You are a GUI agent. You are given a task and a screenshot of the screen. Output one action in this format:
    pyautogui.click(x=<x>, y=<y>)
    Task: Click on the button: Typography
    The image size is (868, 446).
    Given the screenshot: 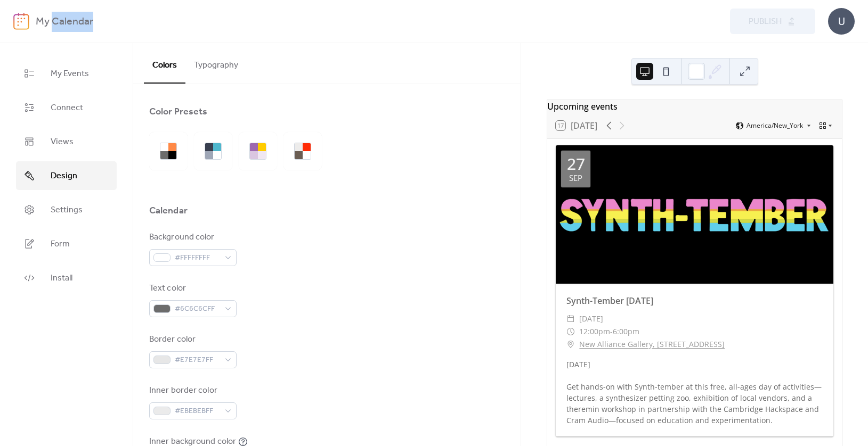 What is the action you would take?
    pyautogui.click(x=216, y=63)
    